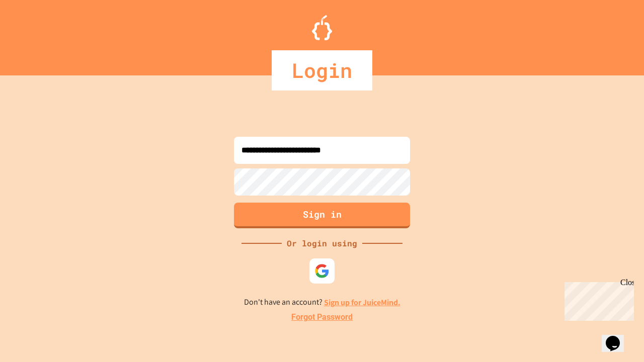  Describe the element at coordinates (322, 244) in the screenshot. I see `div: Or login using` at that location.